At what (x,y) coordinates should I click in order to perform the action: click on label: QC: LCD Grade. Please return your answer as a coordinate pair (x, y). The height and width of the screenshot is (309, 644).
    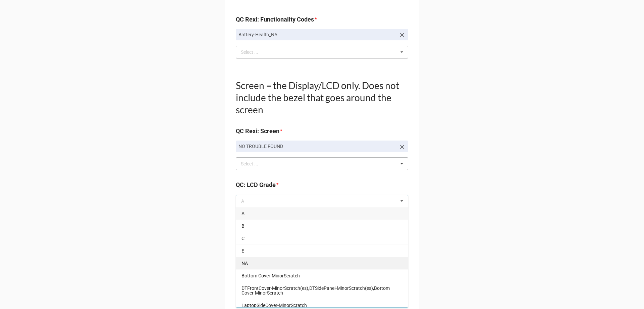
    Looking at the image, I should click on (256, 185).